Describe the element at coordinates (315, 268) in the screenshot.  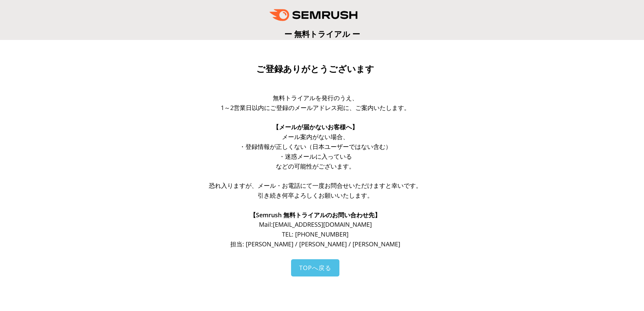
I see `a: TOPへ戻る` at that location.